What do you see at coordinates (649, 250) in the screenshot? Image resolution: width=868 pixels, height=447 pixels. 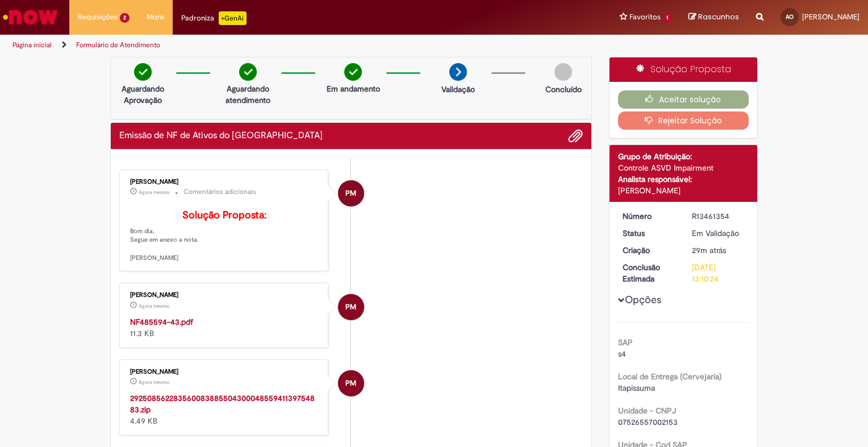 I see `dt: Criação` at bounding box center [649, 250].